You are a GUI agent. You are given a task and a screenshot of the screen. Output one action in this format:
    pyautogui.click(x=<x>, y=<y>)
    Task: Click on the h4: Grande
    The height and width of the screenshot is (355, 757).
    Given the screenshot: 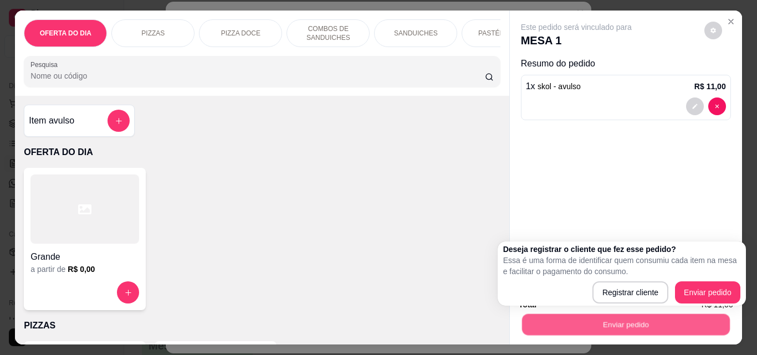 What is the action you would take?
    pyautogui.click(x=85, y=257)
    